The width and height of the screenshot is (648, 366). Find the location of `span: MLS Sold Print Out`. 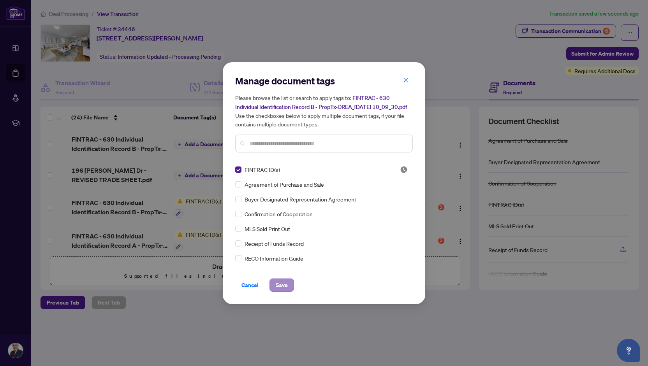

span: MLS Sold Print Out is located at coordinates (267, 229).